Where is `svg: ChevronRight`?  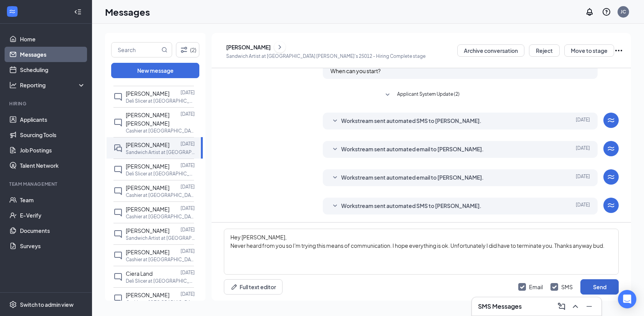 svg: ChevronRight is located at coordinates (280, 47).